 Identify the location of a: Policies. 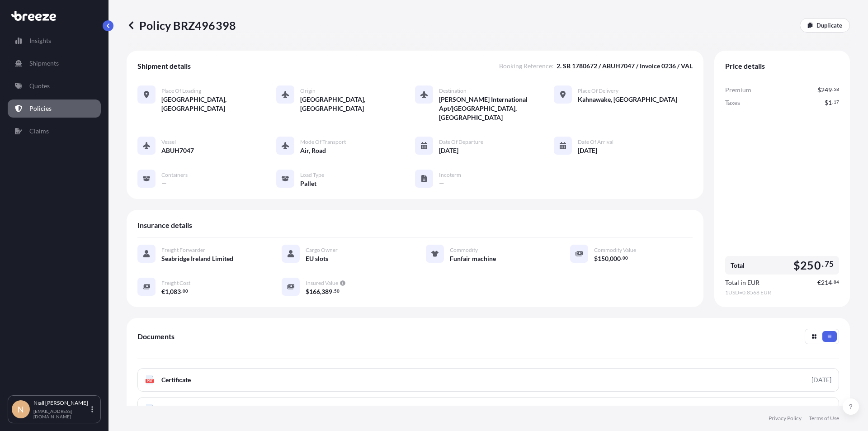
(55, 109).